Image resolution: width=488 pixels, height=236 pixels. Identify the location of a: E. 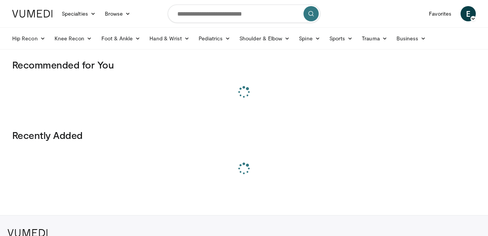
(468, 14).